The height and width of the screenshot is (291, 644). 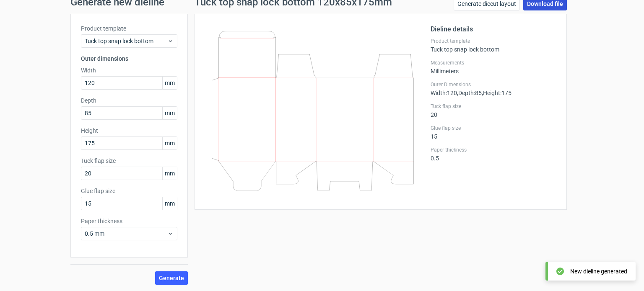 What do you see at coordinates (126, 234) in the screenshot?
I see `span: 0.5 mm` at bounding box center [126, 234].